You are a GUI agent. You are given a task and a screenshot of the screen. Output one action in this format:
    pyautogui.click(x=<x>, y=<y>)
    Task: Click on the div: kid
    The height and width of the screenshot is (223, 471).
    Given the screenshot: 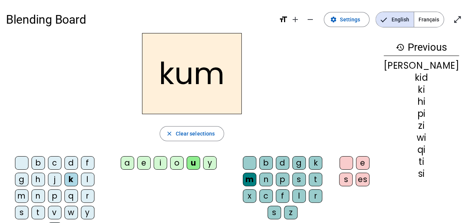 What is the action you would take?
    pyautogui.click(x=421, y=78)
    